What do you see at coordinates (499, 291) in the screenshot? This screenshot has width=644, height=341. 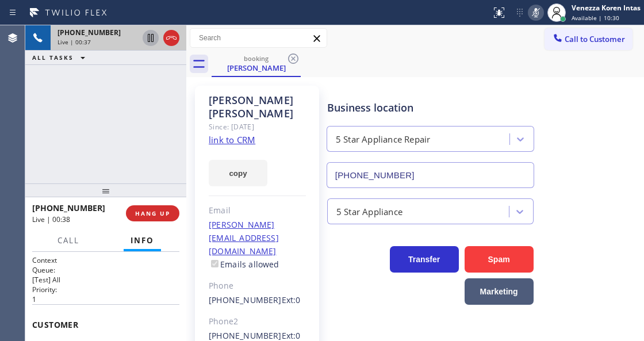 I see `button: Marketing` at bounding box center [499, 291].